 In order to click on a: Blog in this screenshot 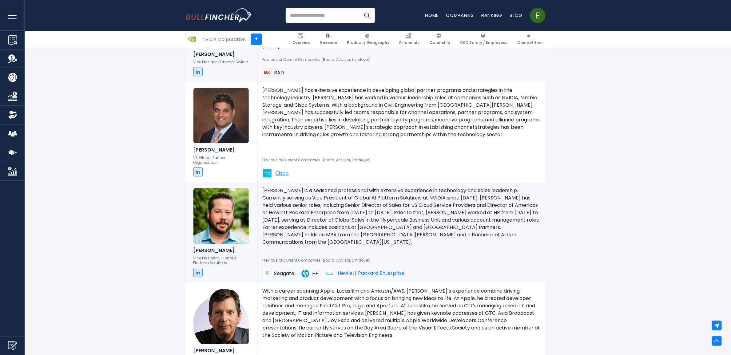, I will do `click(516, 15)`.